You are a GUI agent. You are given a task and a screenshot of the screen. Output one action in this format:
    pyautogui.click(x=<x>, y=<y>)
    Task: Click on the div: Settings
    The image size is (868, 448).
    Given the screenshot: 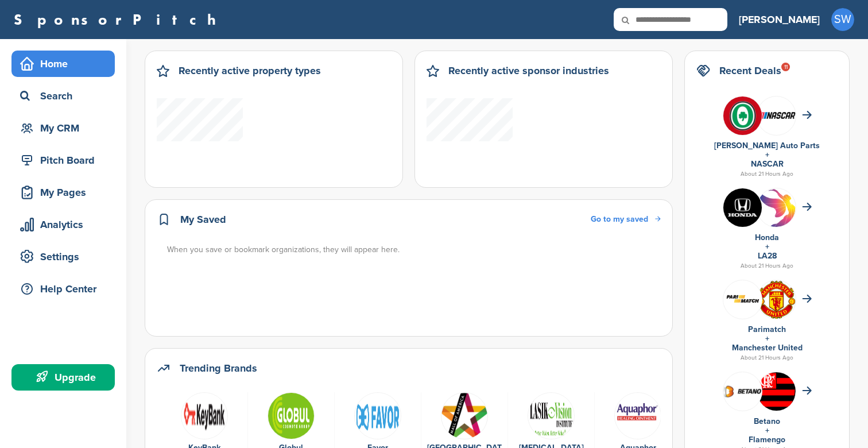 What is the action you would take?
    pyautogui.click(x=66, y=256)
    